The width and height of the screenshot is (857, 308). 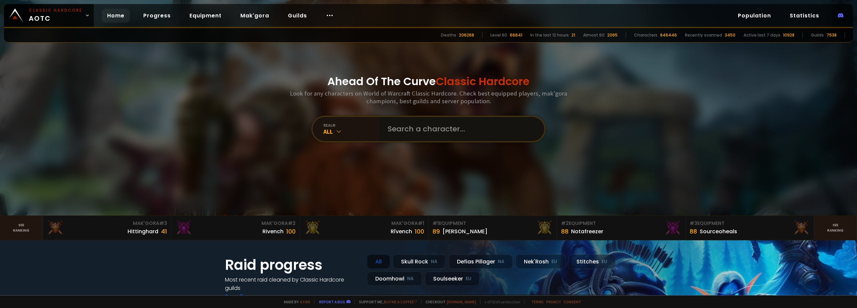 I want to click on div: Active last 7 days, so click(x=762, y=35).